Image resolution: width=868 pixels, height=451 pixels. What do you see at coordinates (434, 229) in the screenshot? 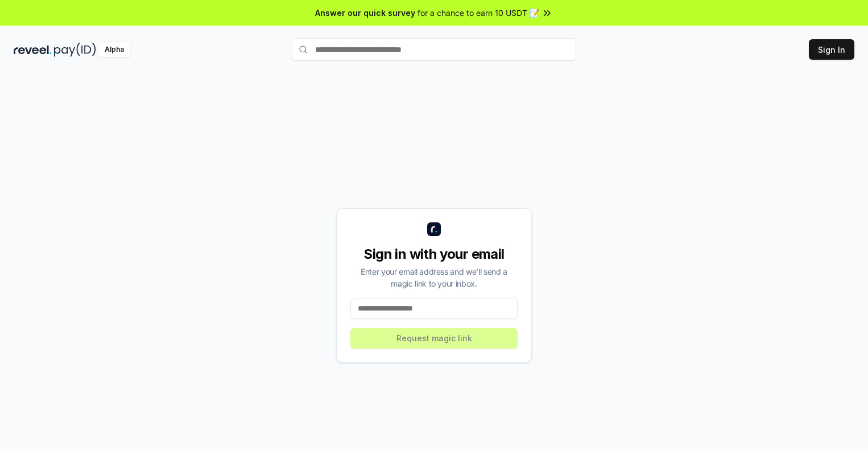
I see `img: logo_small` at bounding box center [434, 229].